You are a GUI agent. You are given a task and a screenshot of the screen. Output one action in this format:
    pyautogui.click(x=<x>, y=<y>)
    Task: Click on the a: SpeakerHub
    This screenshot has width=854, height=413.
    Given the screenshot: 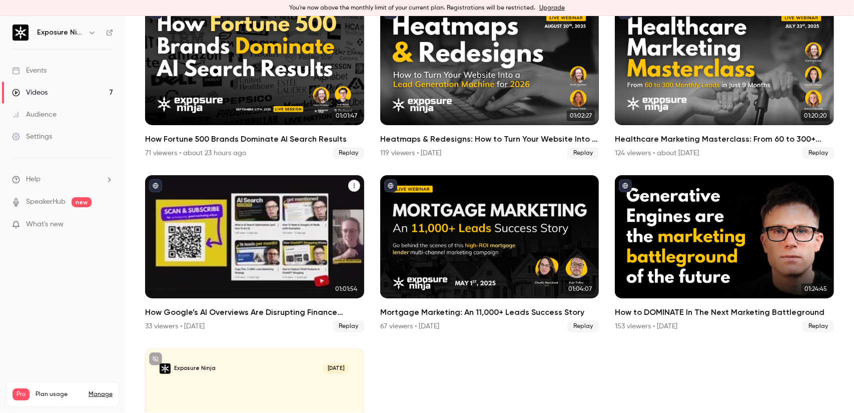 What is the action you would take?
    pyautogui.click(x=46, y=202)
    